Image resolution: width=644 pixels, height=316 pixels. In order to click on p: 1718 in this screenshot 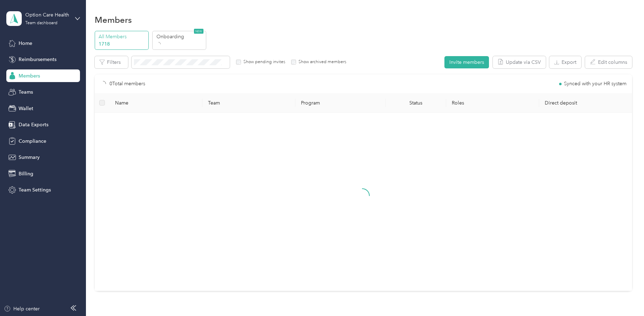, I will do `click(122, 44)`.